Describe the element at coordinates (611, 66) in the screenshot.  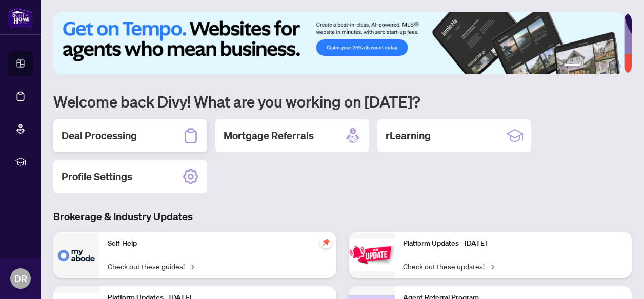
I see `button: 5` at that location.